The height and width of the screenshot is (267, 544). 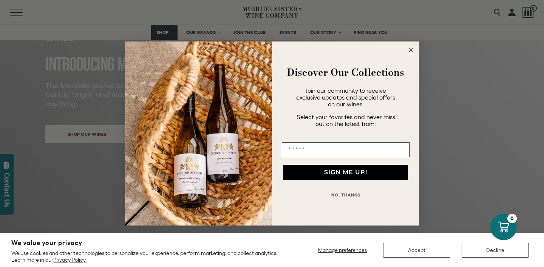 I want to click on strong: Discover Our Collections, so click(x=346, y=72).